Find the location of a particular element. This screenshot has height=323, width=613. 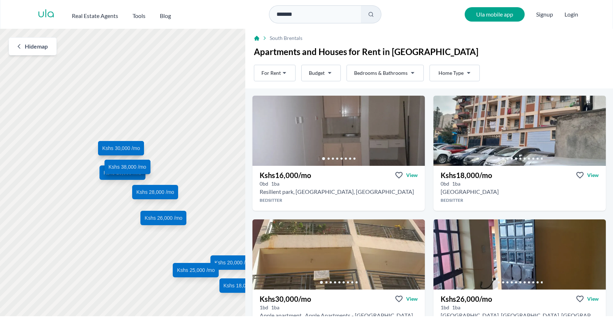

span: Home Type is located at coordinates (451, 73).